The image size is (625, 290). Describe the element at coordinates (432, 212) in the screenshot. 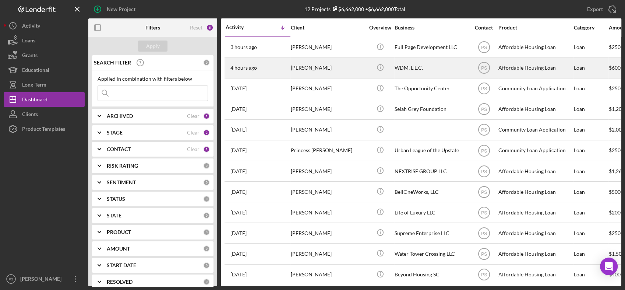

I see `div: Life of Luxury LLC` at that location.